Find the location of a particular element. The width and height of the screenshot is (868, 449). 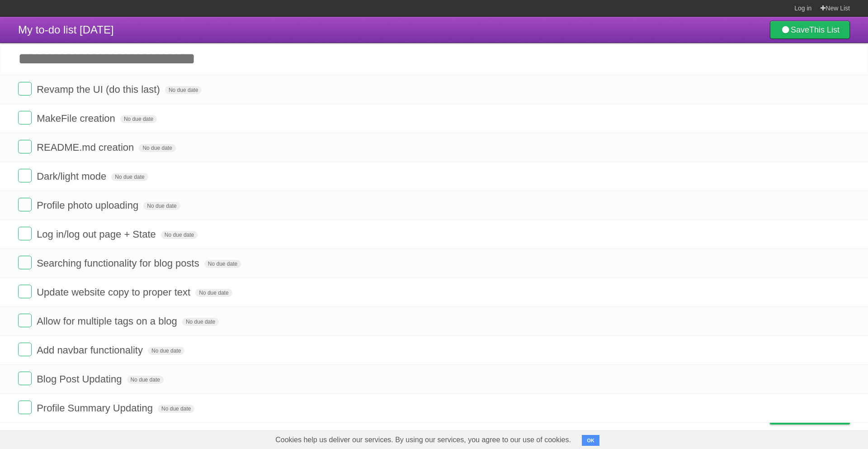

span: Allow for multiple tags on a blog is located at coordinates (108, 321).